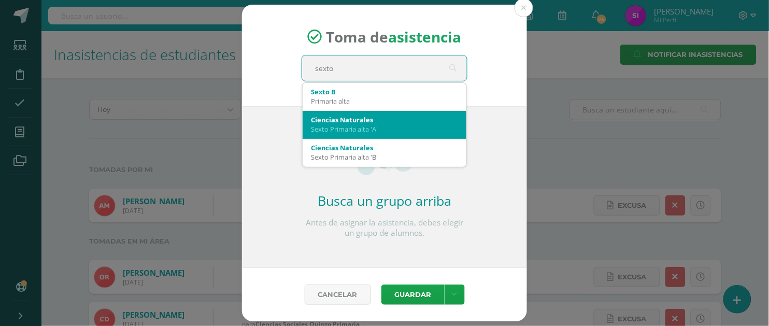  I want to click on button: Guardar, so click(413, 294).